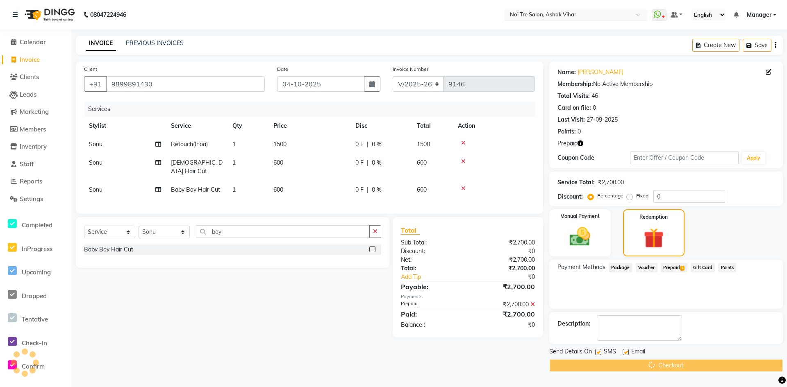  What do you see at coordinates (36, 147) in the screenshot?
I see `a: Inventory` at bounding box center [36, 147].